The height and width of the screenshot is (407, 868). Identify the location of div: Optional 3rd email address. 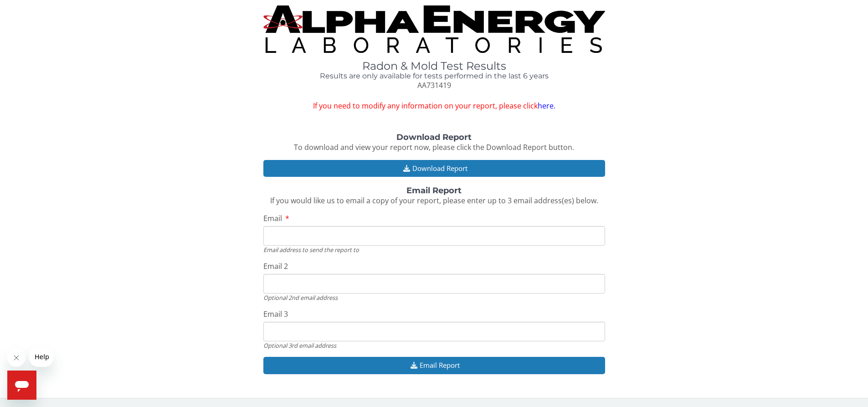
(434, 346).